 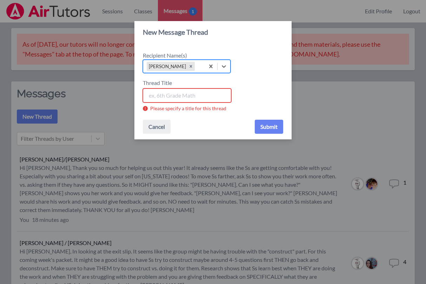 What do you see at coordinates (159, 83) in the screenshot?
I see `label: Thread Title` at bounding box center [159, 83].